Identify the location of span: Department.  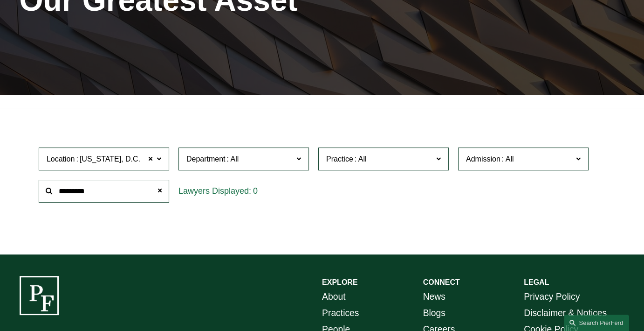
(206, 158).